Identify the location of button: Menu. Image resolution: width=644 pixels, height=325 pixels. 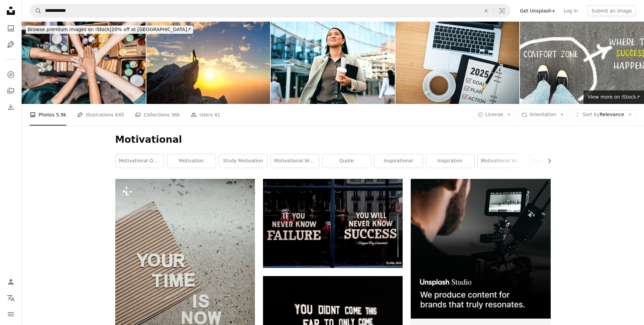
(11, 314).